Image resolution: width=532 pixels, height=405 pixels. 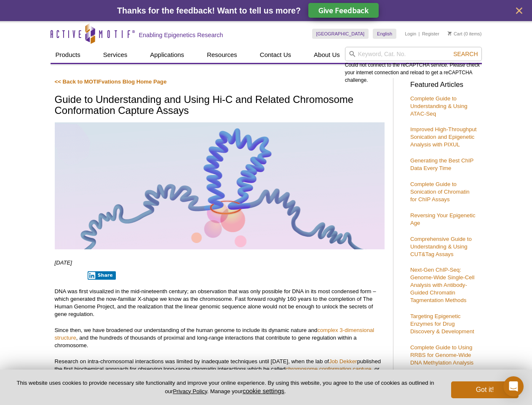 I want to click on a: Complete Guide to Understanding & Using ATAC-Seq, so click(x=439, y=106).